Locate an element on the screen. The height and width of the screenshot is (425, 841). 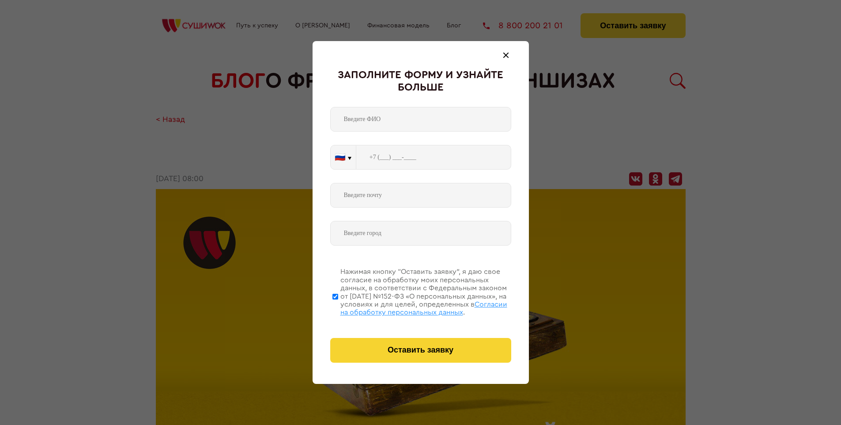
input: Введите город is located at coordinates (421, 233).